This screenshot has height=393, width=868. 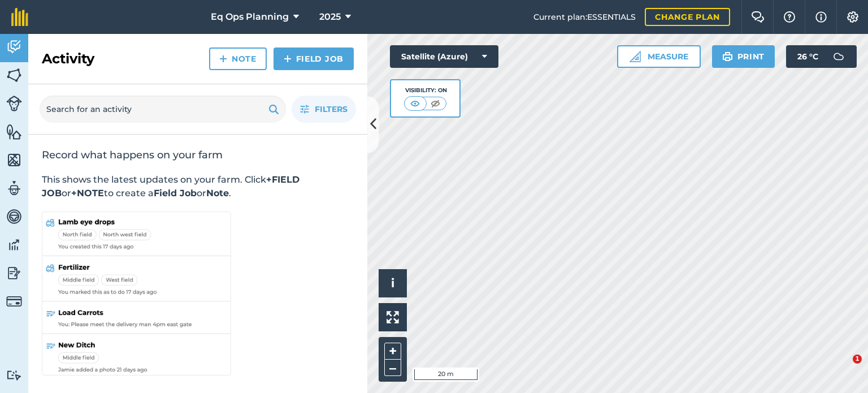 I want to click on span: 2025, so click(x=330, y=17).